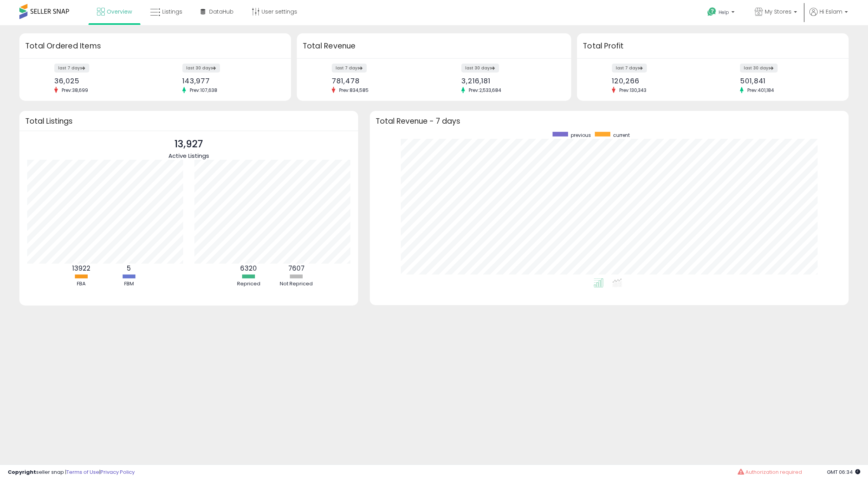 The image size is (868, 480). Describe the element at coordinates (230, 81) in the screenshot. I see `div: 143,977` at that location.